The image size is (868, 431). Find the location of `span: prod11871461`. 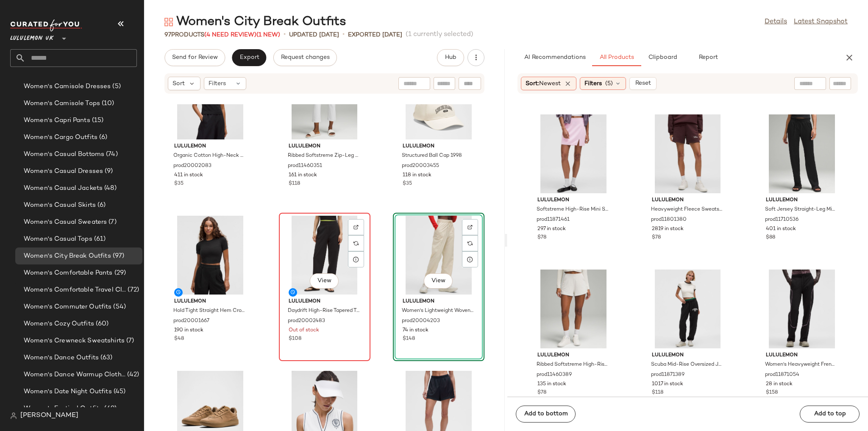

span: prod11871461 is located at coordinates (553, 220).